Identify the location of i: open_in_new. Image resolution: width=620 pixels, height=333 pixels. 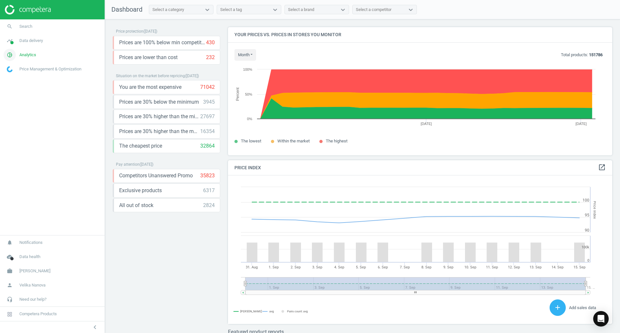
(602, 167).